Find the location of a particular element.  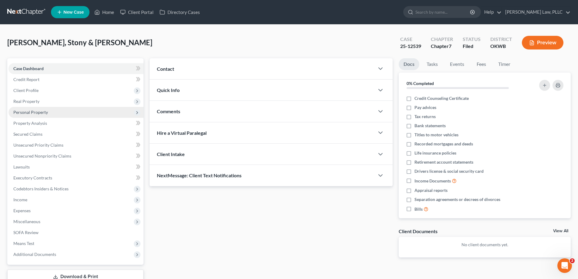

span: Lawsuits is located at coordinates (22, 167).